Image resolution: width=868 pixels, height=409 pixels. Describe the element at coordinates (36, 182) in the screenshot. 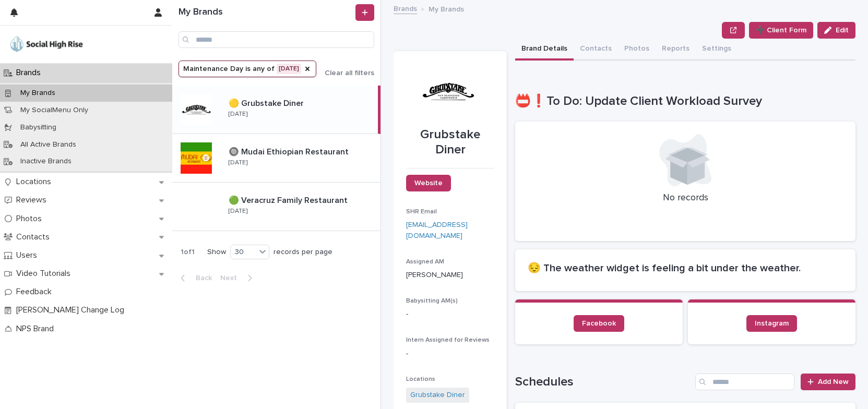

I see `p: Locations` at that location.